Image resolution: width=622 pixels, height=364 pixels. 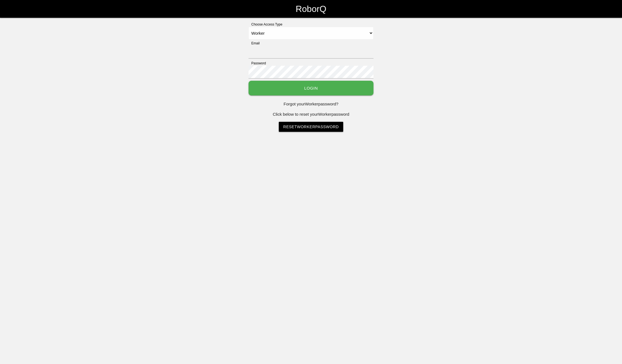 I want to click on p: Click below to reset your Worker password, so click(x=311, y=114).